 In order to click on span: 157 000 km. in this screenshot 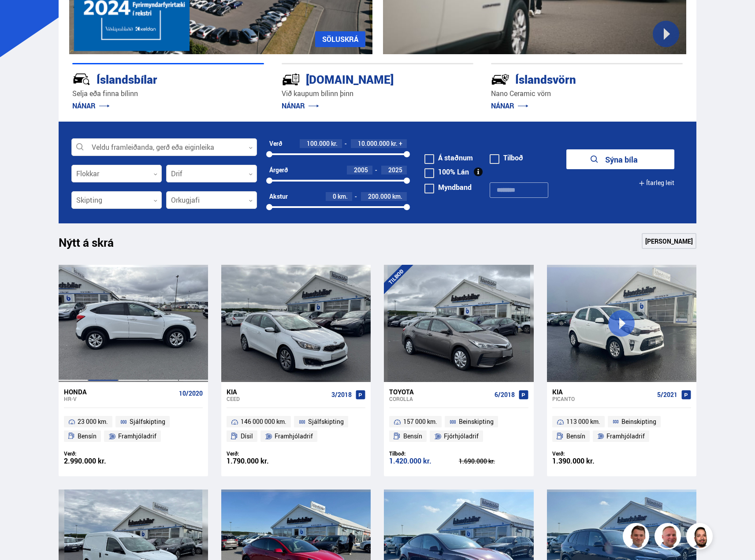, I will do `click(420, 422)`.